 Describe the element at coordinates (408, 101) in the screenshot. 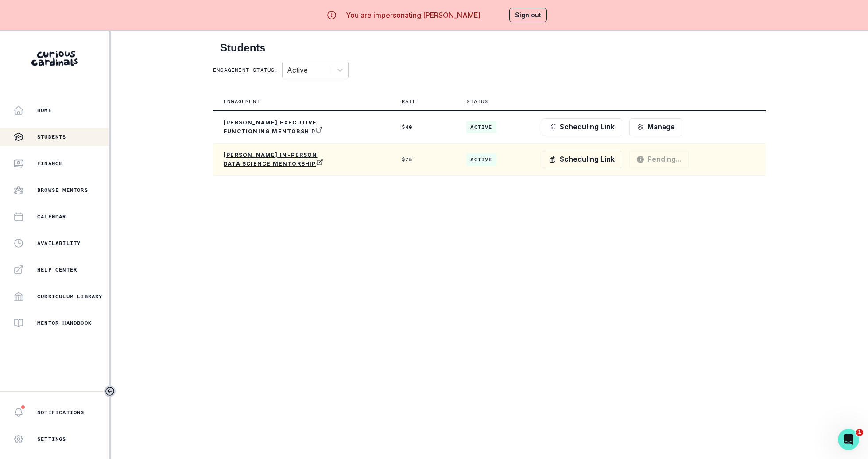

I see `p: Rate` at that location.